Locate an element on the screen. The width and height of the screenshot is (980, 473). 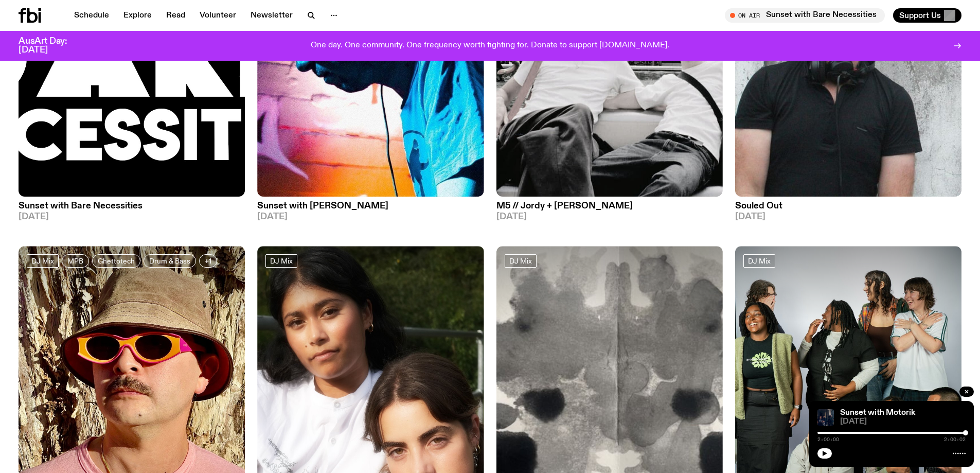
a: Explore is located at coordinates (138, 16).